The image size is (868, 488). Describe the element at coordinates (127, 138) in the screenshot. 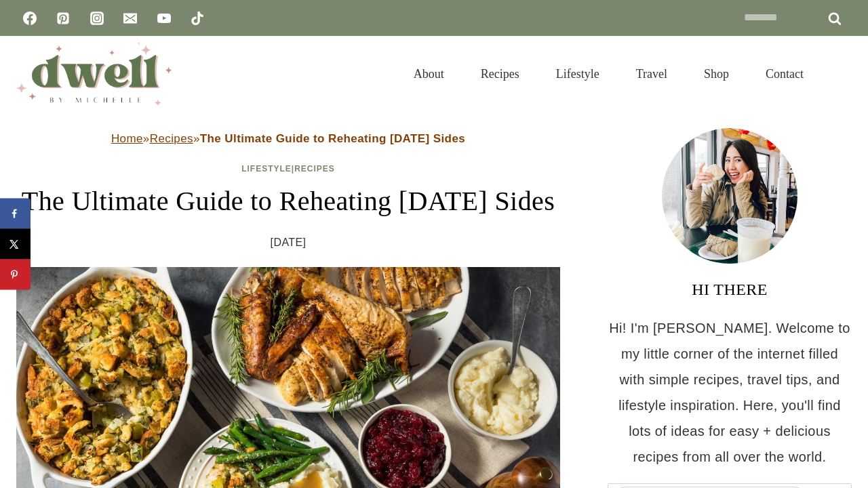

I see `a: Home` at that location.